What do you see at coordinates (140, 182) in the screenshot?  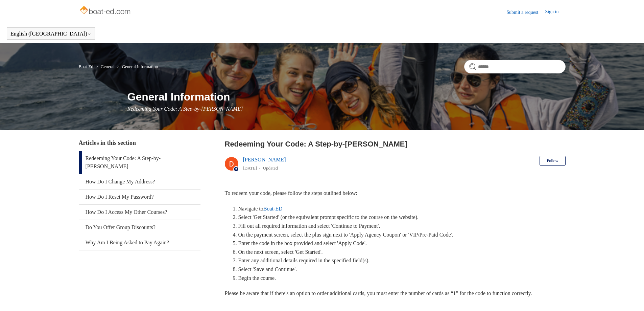 I see `a: How Do I Change My Address?` at bounding box center [140, 182].